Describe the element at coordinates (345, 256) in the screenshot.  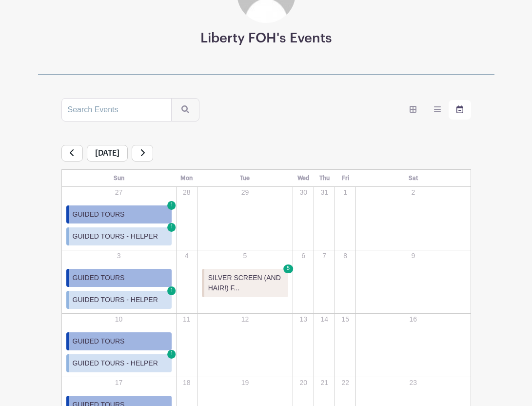
I see `p: 8` at that location.